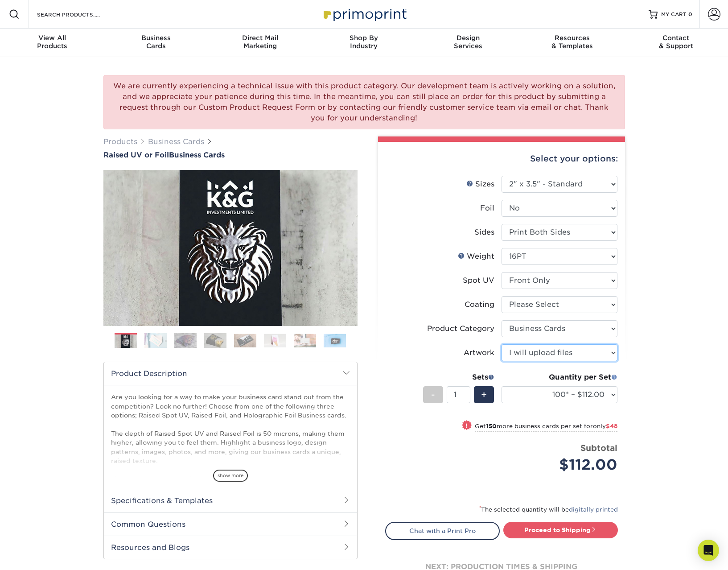 The image size is (728, 570). What do you see at coordinates (364, 43) in the screenshot?
I see `a: Shop ByIndustry` at bounding box center [364, 43].